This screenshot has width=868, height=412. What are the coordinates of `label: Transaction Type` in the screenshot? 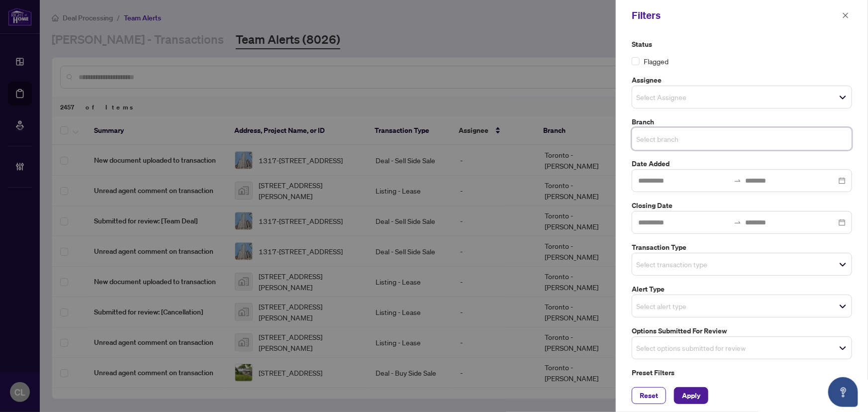 It's located at (742, 247).